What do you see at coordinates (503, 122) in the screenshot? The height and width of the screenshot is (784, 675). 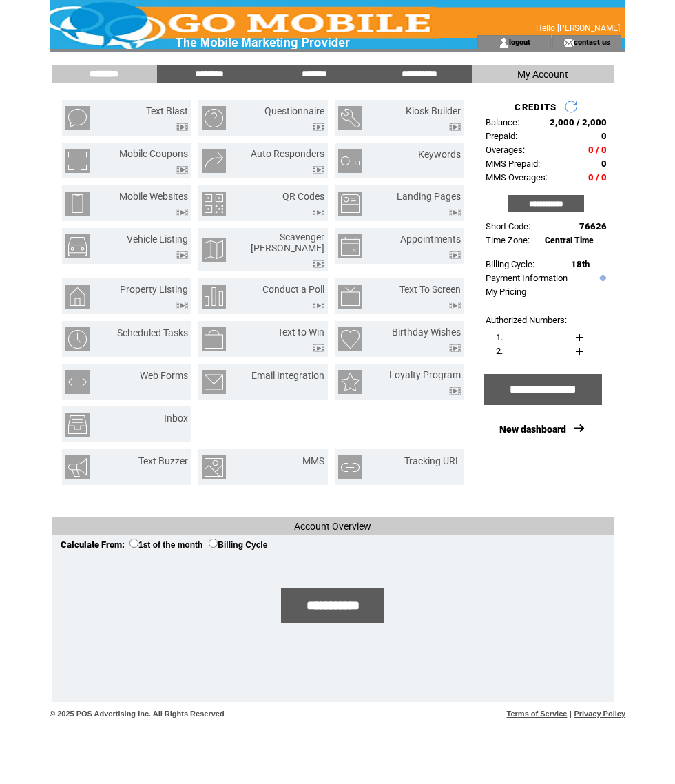 I see `span: Balance:` at bounding box center [503, 122].